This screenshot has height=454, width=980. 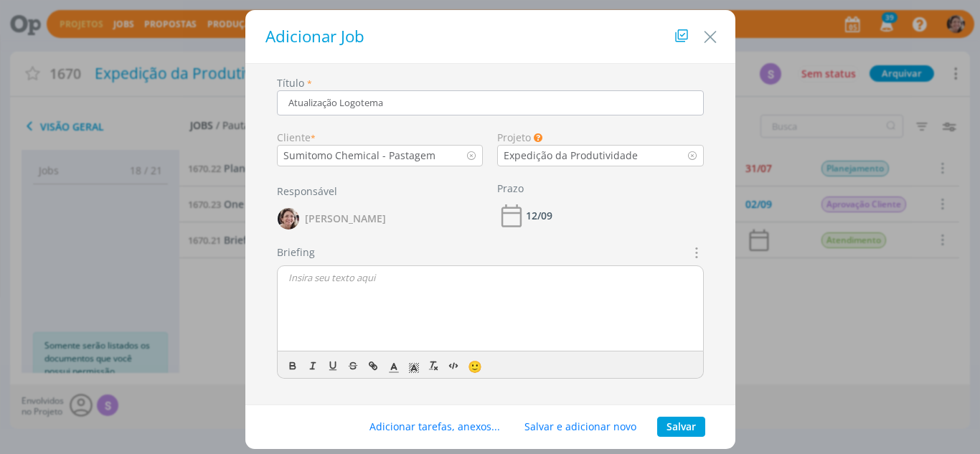 I want to click on label: Prazo, so click(x=510, y=188).